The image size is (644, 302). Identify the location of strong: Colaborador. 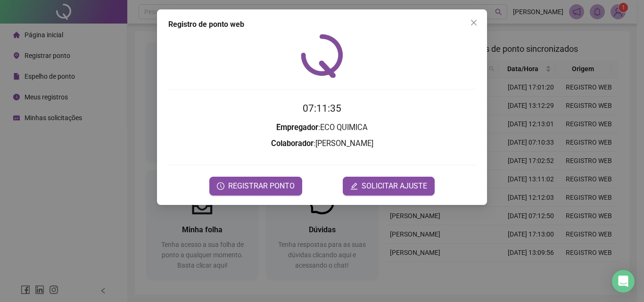
(292, 143).